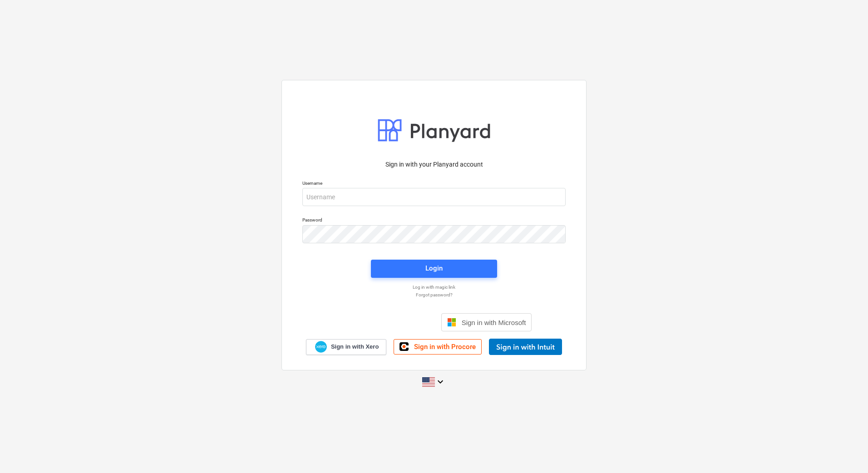 Image resolution: width=868 pixels, height=473 pixels. I want to click on a: Sign in with Procore, so click(438, 347).